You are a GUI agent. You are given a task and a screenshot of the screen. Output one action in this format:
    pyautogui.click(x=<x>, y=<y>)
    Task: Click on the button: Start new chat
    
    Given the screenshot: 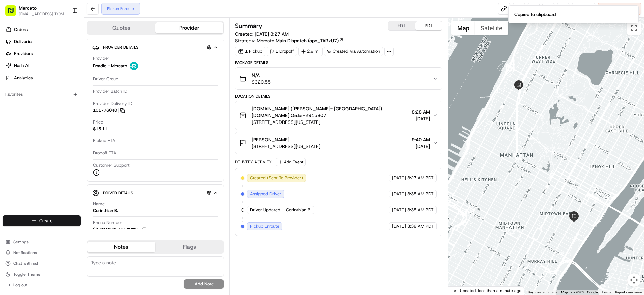 What is the action you would take?
    pyautogui.click(x=118, y=89)
    